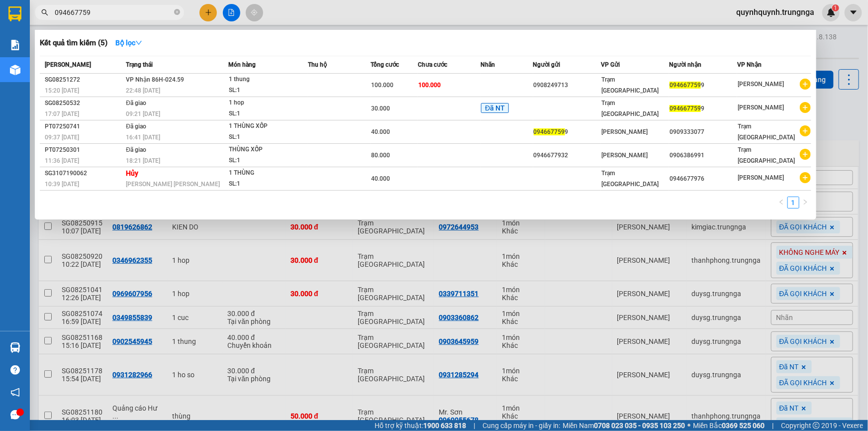  What do you see at coordinates (703, 132) in the screenshot?
I see `div: 0909333077` at bounding box center [703, 132].